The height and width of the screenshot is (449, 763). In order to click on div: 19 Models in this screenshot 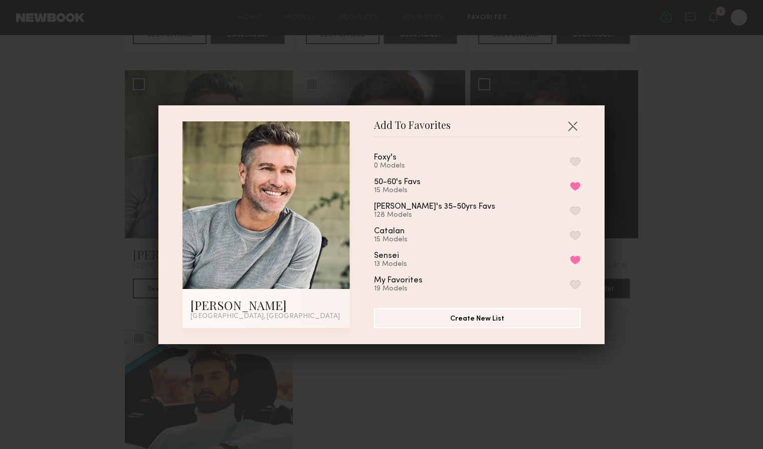, I will do `click(410, 289)`.